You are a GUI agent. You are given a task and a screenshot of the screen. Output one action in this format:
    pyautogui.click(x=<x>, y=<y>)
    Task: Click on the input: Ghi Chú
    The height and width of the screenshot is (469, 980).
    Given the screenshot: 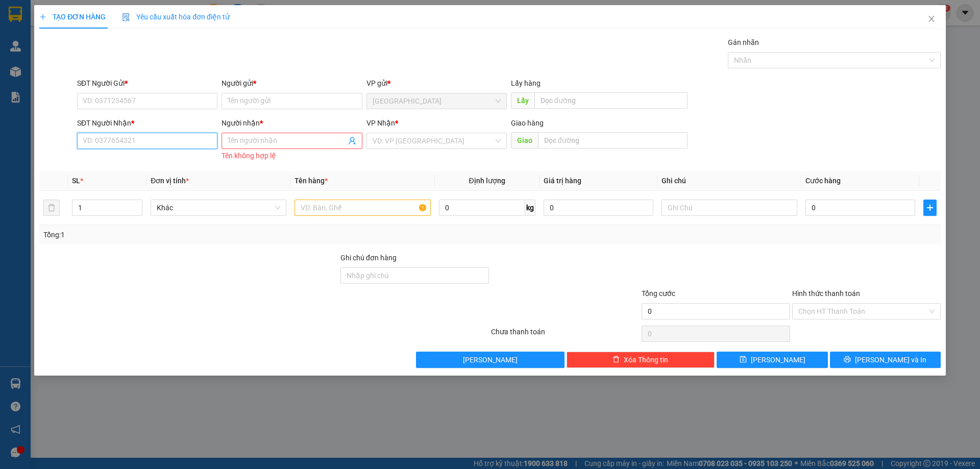 What is the action you would take?
    pyautogui.click(x=730, y=208)
    